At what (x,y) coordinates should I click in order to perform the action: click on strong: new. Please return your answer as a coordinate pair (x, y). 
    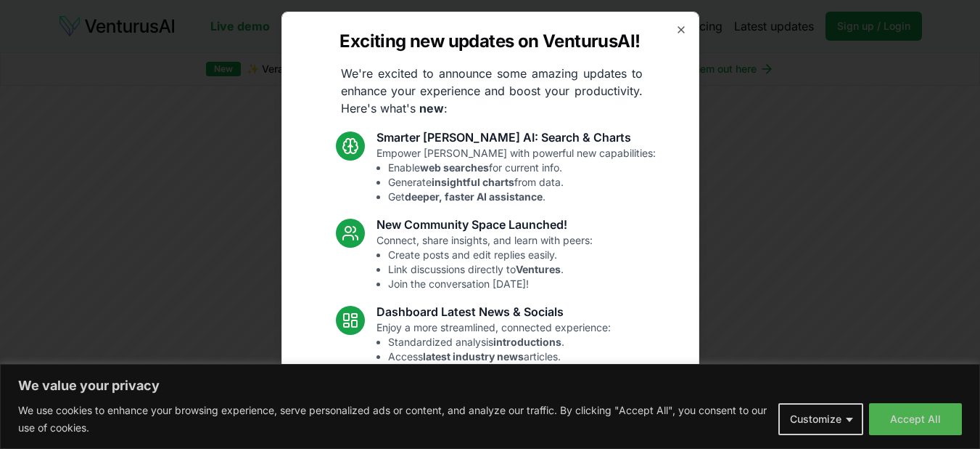
    Looking at the image, I should click on (432, 108).